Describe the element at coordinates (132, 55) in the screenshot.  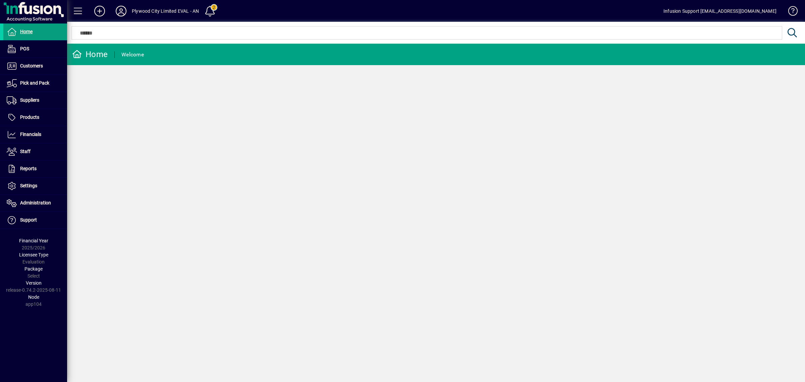
I see `div: Welcome` at that location.